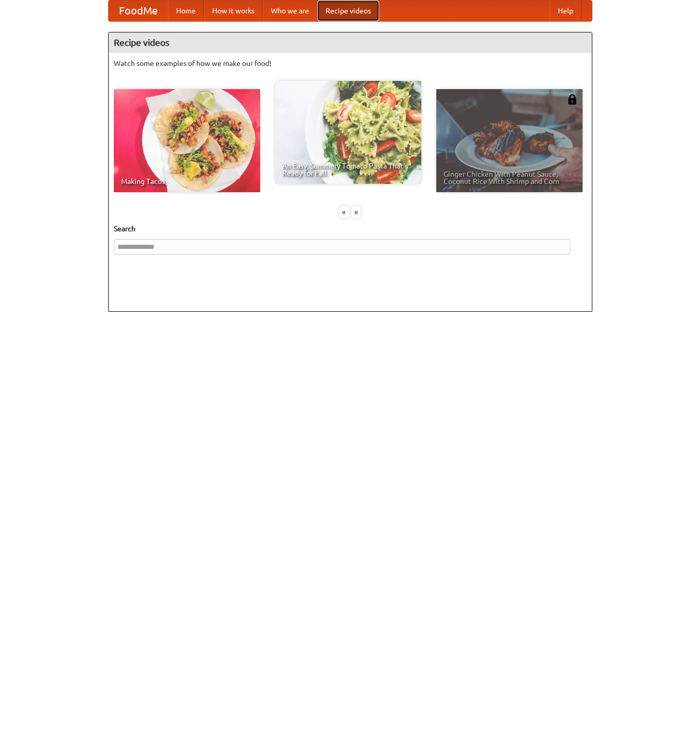 The width and height of the screenshot is (700, 729). I want to click on a: Help, so click(565, 10).